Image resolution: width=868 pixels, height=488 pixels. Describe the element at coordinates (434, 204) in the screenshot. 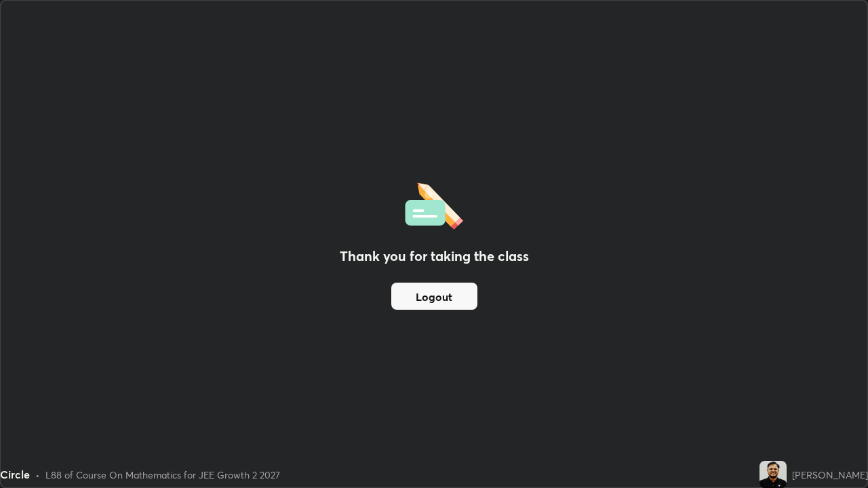

I see `img: offlineFeedback.1438e8b3.svg` at that location.